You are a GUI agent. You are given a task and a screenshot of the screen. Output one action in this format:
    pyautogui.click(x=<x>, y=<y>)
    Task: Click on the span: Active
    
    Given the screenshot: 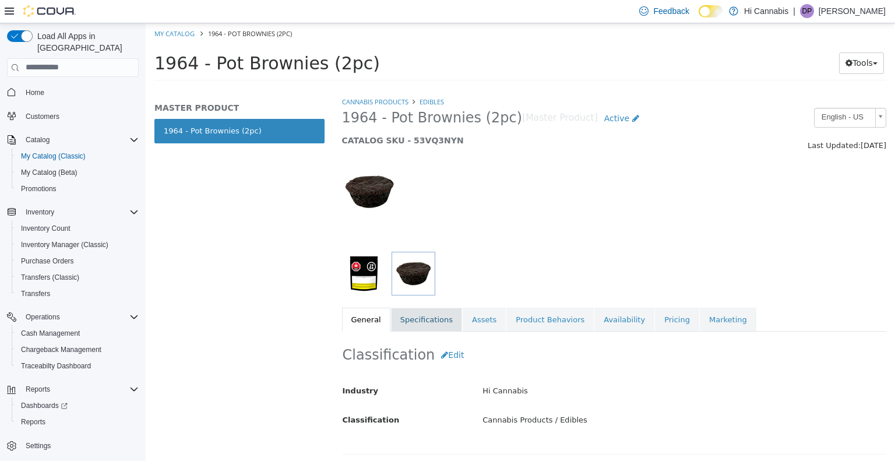 What is the action you would take?
    pyautogui.click(x=471, y=95)
    